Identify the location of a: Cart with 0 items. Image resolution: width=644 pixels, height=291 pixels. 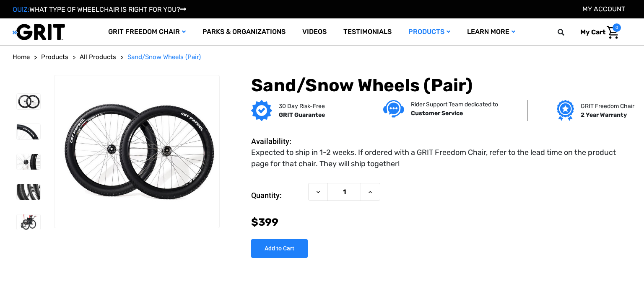
(597, 32).